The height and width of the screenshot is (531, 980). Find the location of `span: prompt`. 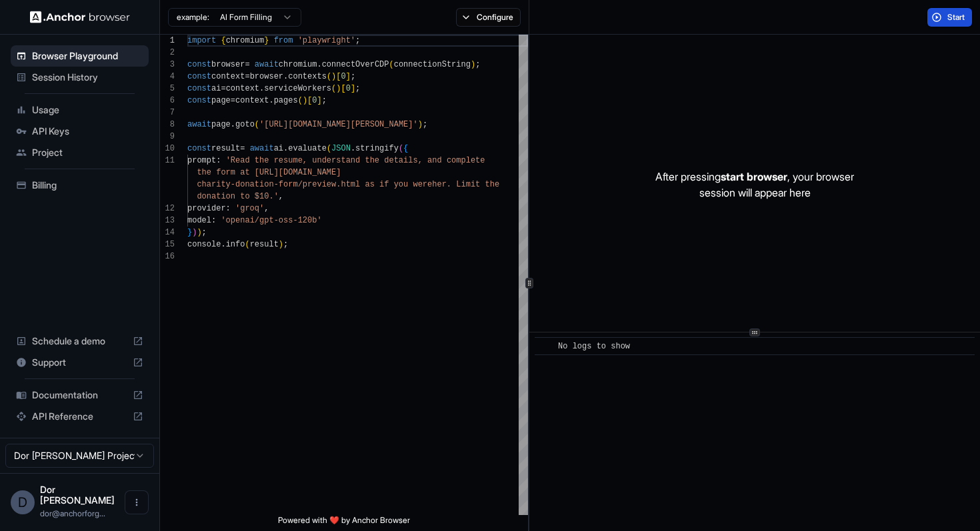

span: prompt is located at coordinates (201, 160).